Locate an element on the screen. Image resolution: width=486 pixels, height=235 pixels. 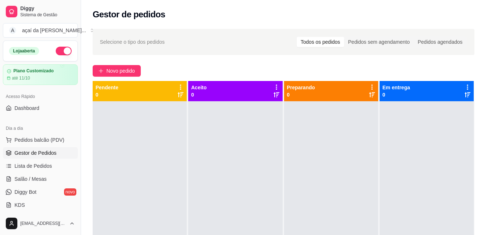
span: Pedidos balcão (PDV) is located at coordinates (39, 140).